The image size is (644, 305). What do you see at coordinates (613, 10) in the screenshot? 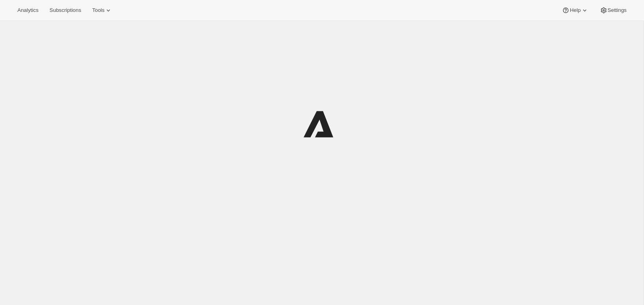
I see `button: Settings` at bounding box center [613, 10].